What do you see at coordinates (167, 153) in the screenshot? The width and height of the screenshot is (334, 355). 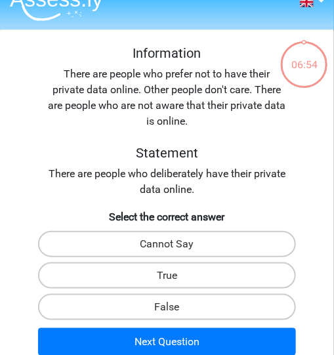 I see `h5: Statement` at bounding box center [167, 153].